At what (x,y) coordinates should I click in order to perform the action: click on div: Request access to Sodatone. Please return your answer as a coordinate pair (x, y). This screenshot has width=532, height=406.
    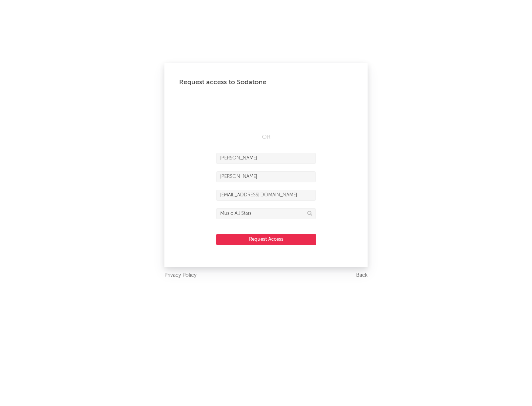
    Looking at the image, I should click on (266, 82).